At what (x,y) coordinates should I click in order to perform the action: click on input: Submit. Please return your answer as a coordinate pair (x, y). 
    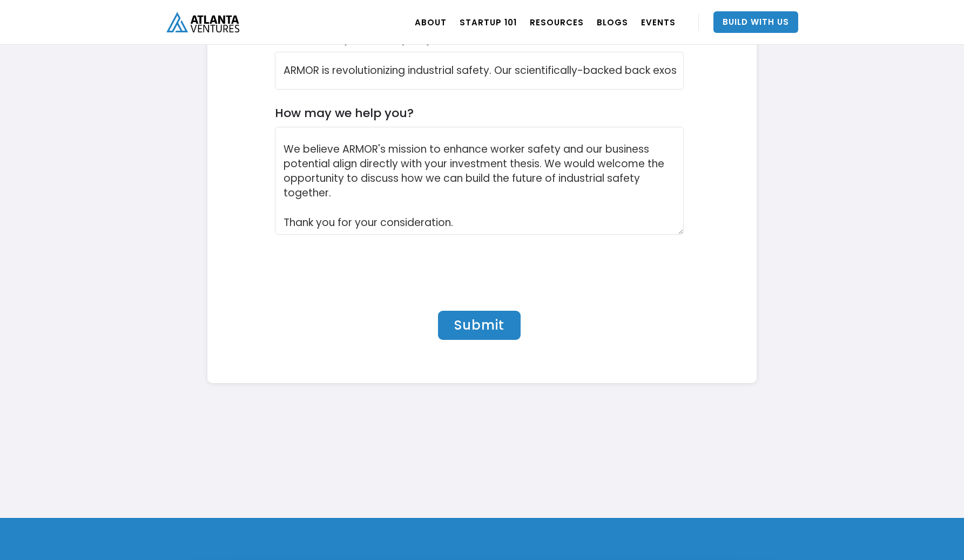
    Looking at the image, I should click on (479, 325).